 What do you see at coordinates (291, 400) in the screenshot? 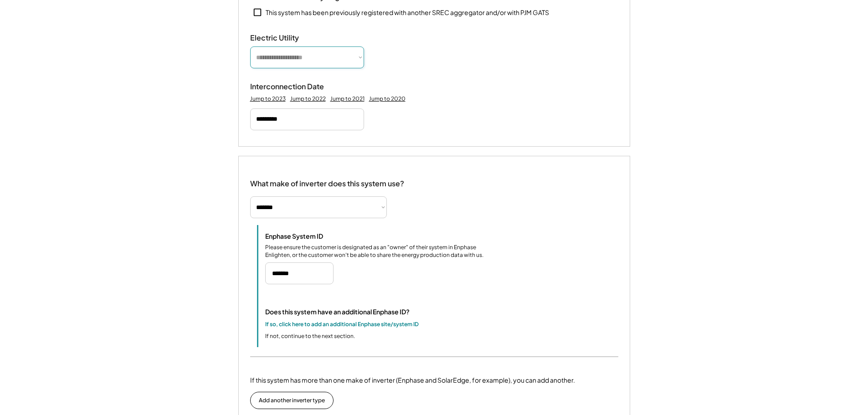
I see `button: Add another inverter type` at bounding box center [291, 400].